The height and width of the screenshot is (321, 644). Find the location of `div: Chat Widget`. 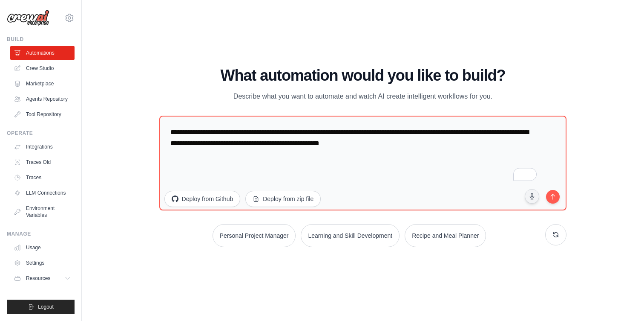

div: Chat Widget is located at coordinates (623, 301).